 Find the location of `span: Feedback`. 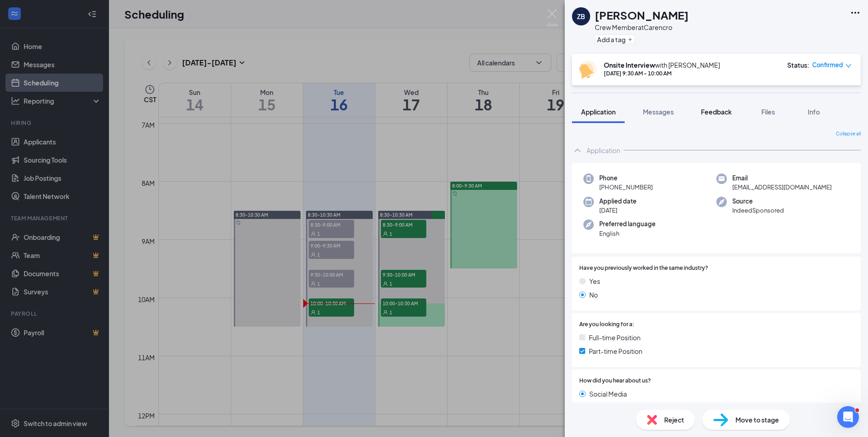

span: Feedback is located at coordinates (716, 112).